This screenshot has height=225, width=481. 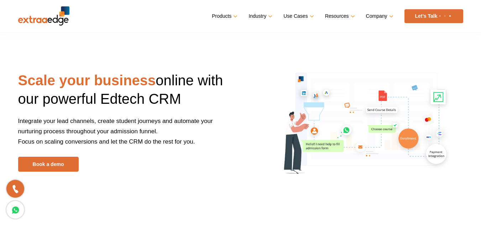 What do you see at coordinates (259, 16) in the screenshot?
I see `a: Industry` at bounding box center [259, 16].